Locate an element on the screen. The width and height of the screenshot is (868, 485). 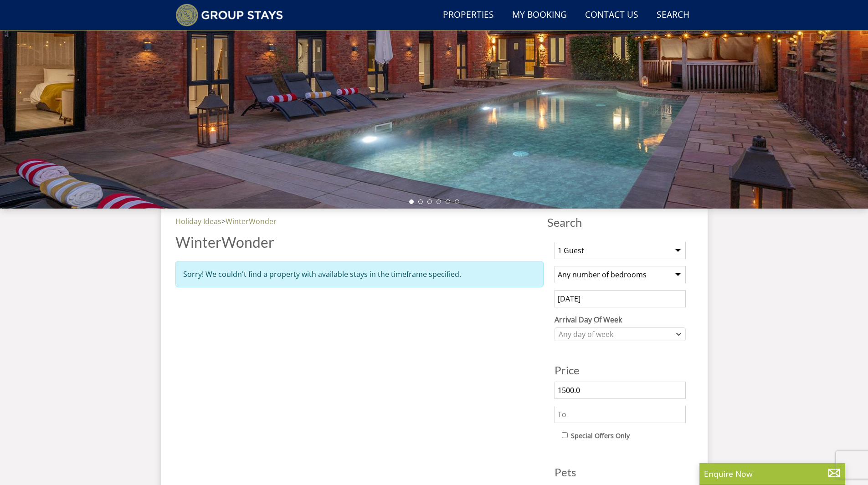
img: Group Stays is located at coordinates (229, 15).